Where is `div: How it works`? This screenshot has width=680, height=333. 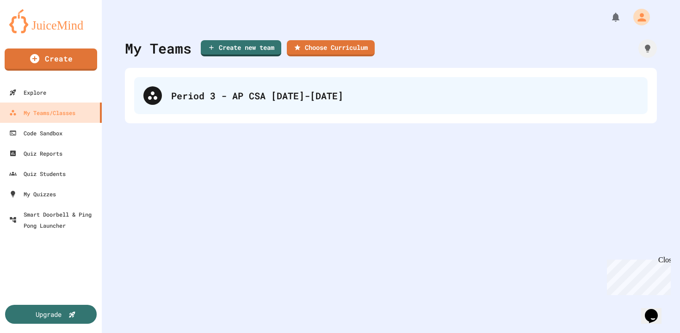 div: How it works is located at coordinates (647, 49).